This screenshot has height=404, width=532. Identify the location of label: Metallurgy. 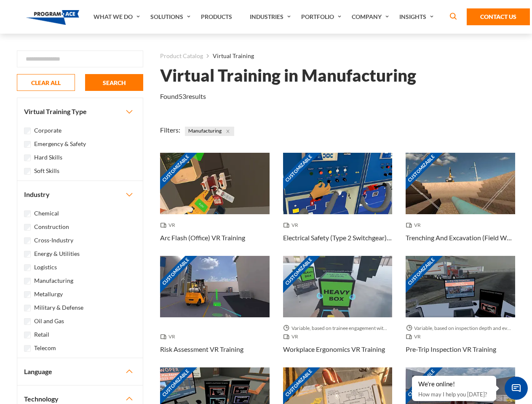
(49, 294).